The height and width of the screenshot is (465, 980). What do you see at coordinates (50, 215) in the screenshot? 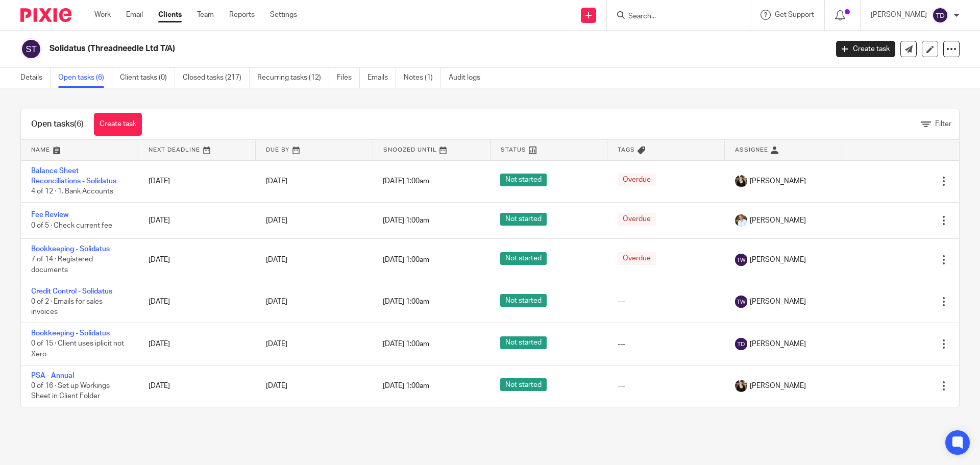
I see `a: Fee Review` at bounding box center [50, 215].